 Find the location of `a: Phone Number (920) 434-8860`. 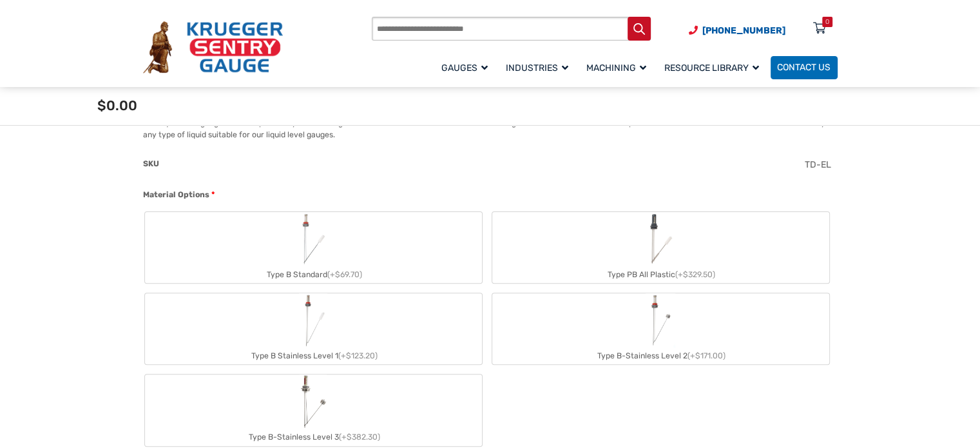

a: Phone Number (920) 434-8860 is located at coordinates (737, 30).